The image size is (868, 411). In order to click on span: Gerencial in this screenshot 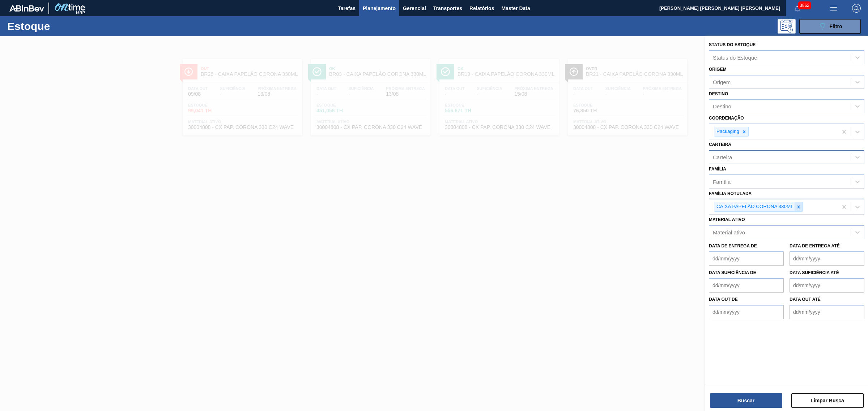, I will do `click(414, 8)`.